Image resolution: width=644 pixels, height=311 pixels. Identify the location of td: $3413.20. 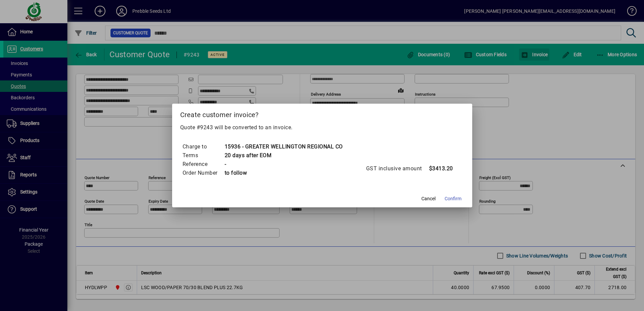
(442, 169).